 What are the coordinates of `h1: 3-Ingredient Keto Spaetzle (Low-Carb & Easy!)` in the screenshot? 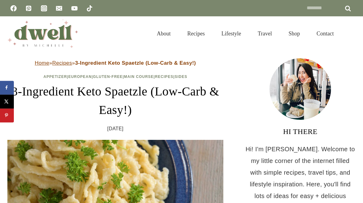 It's located at (115, 101).